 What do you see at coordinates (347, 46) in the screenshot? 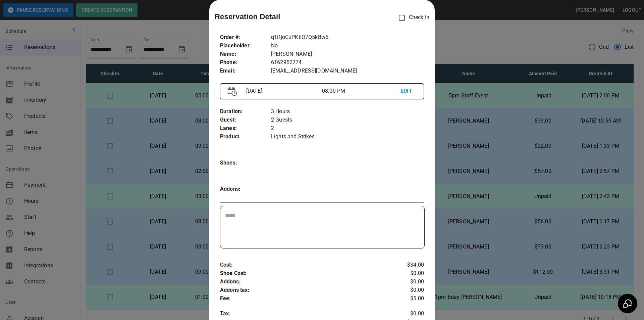
I see `p: No` at bounding box center [347, 46].